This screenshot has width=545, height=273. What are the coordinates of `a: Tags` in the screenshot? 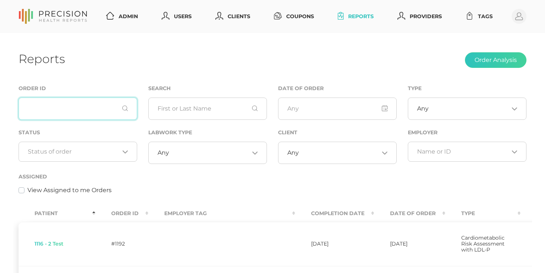 It's located at (479, 16).